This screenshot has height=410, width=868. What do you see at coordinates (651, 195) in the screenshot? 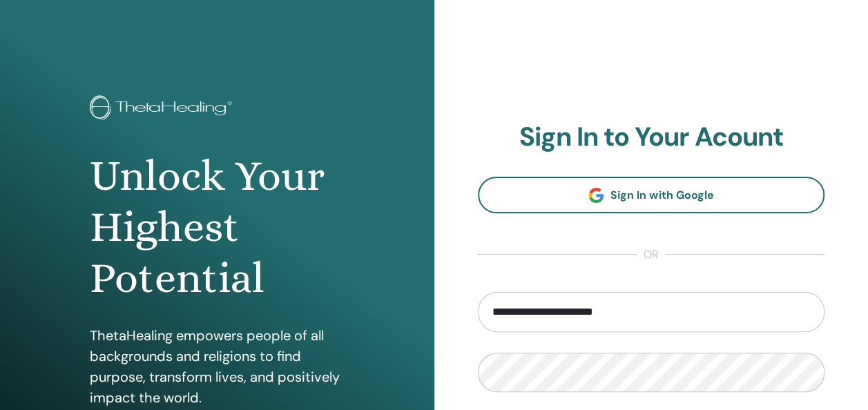
I see `a: Sign In with Google` at bounding box center [651, 195].